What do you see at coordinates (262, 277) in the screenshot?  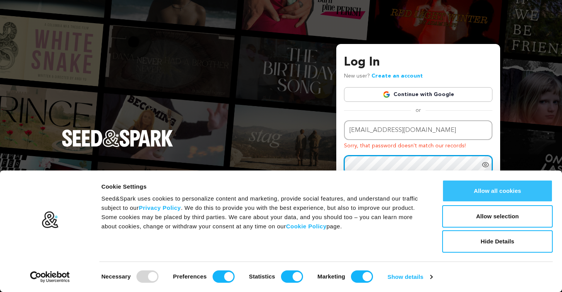 I see `strong: Statistics` at bounding box center [262, 277].